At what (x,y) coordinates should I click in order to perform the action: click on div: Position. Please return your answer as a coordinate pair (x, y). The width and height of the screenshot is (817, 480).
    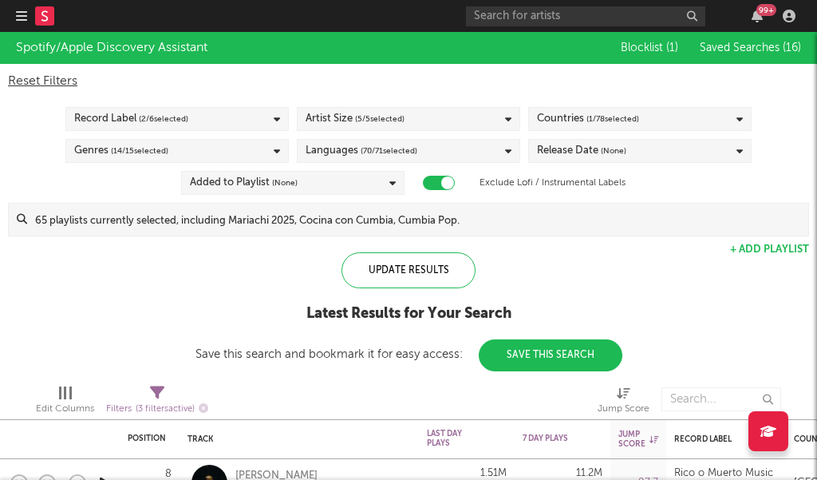
    Looking at the image, I should click on (147, 438).